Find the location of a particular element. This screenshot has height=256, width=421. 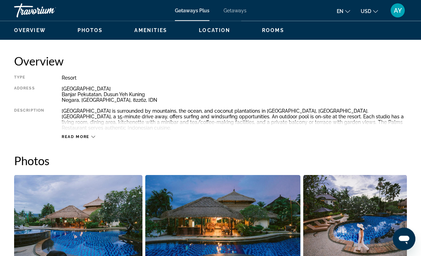

div: Type is located at coordinates (29, 78).